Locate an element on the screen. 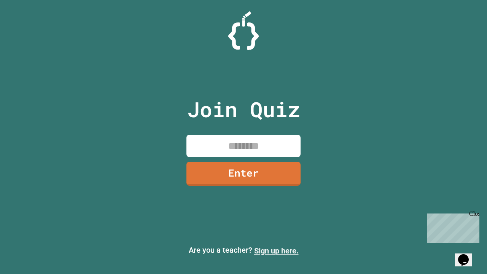  div: Chat with us now!Close is located at coordinates (28, 25).